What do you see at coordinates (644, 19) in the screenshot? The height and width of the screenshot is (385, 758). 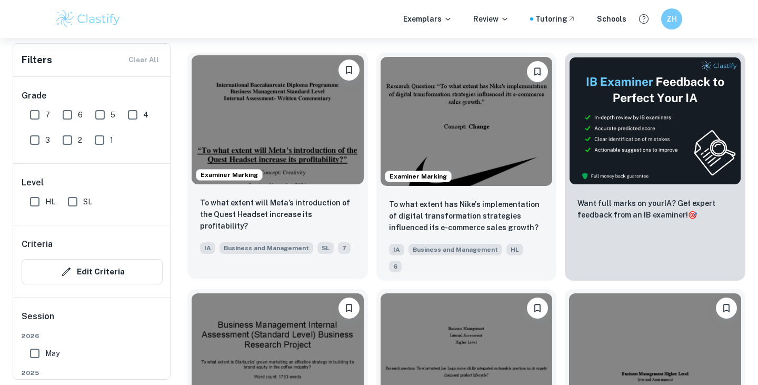 I see `button: Help and Feedback` at bounding box center [644, 19].